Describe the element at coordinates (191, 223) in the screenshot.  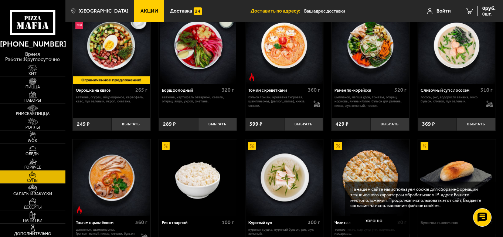
I see `div: Рис отварной` at that location.